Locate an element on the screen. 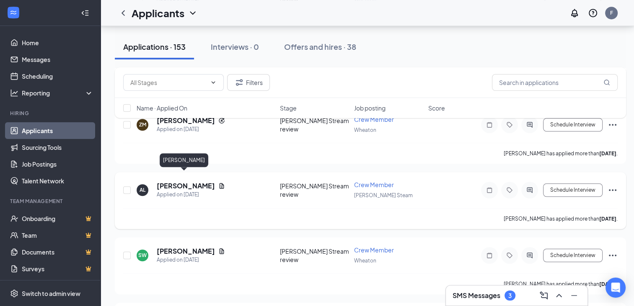 This screenshot has width=634, height=306. svg: ChevronUp is located at coordinates (559, 296).